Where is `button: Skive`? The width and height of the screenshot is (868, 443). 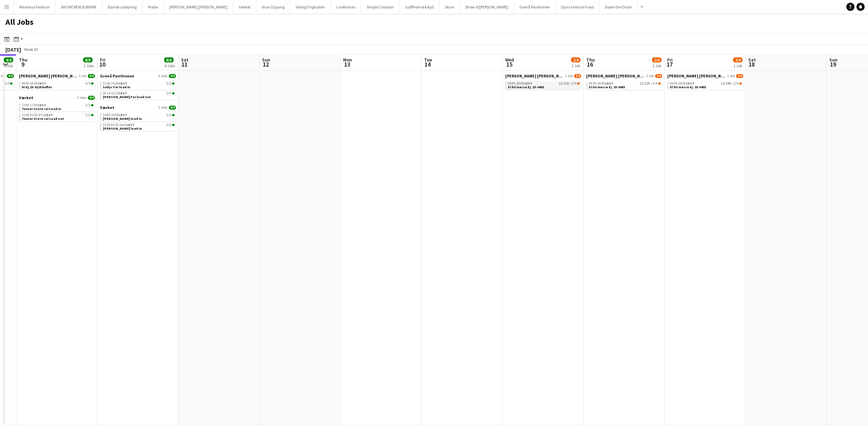 button: Skive is located at coordinates (450, 7).